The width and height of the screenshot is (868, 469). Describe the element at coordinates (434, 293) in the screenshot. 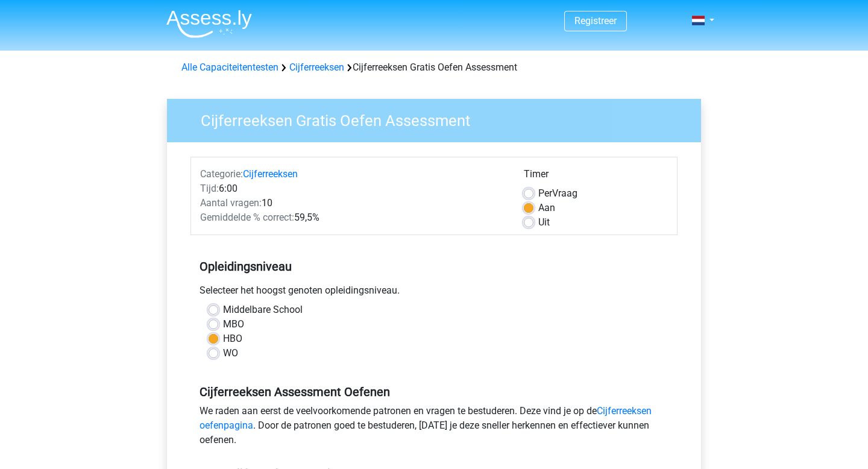

I see `div: Selecteer het hoogst genoten opleidingsniveau.` at that location.